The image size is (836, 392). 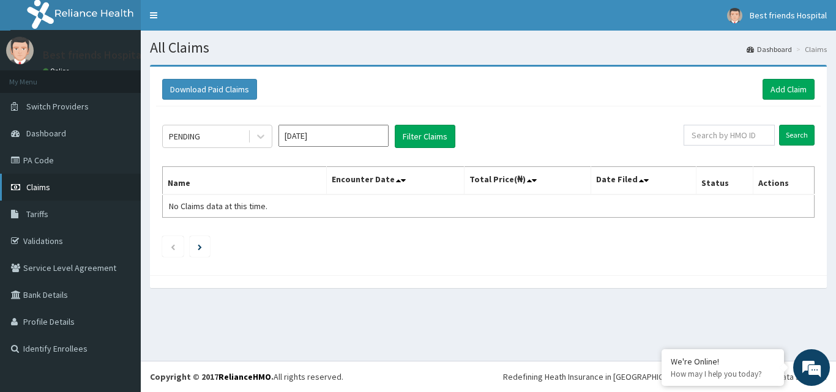 I want to click on th: Encounter Date, so click(x=395, y=181).